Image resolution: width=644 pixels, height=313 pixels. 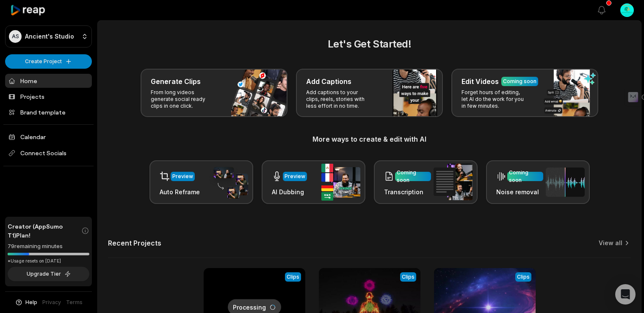 I want to click on h3: Noise removal, so click(x=520, y=192).